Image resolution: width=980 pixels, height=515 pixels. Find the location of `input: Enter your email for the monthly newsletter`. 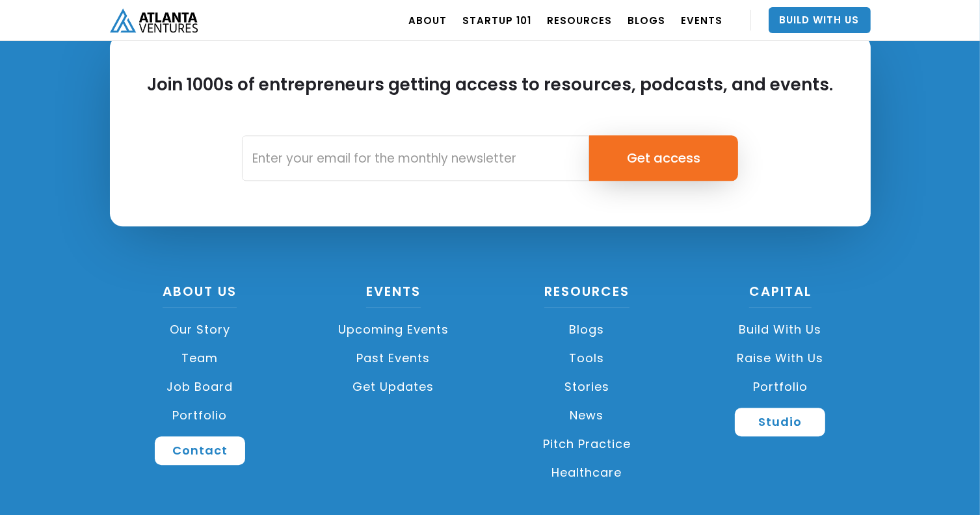

input: Enter your email for the monthly newsletter is located at coordinates (415, 158).